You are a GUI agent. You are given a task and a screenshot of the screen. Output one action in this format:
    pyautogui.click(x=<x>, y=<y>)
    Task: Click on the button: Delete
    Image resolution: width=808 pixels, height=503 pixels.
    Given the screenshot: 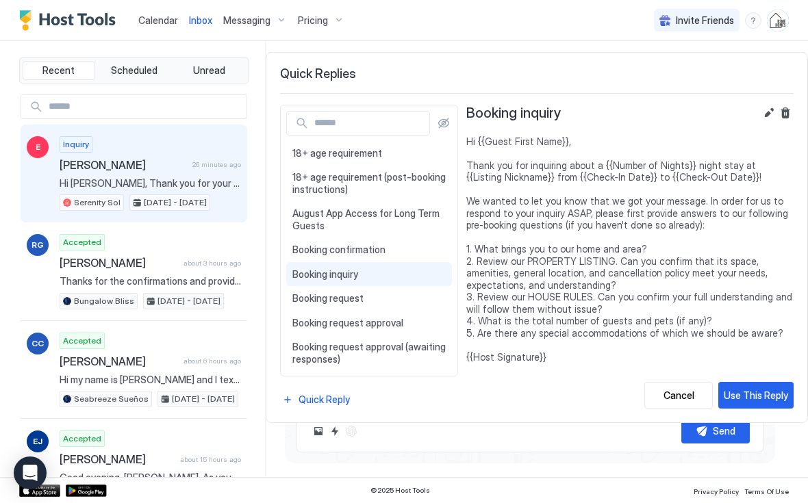 What is the action you would take?
    pyautogui.click(x=785, y=113)
    